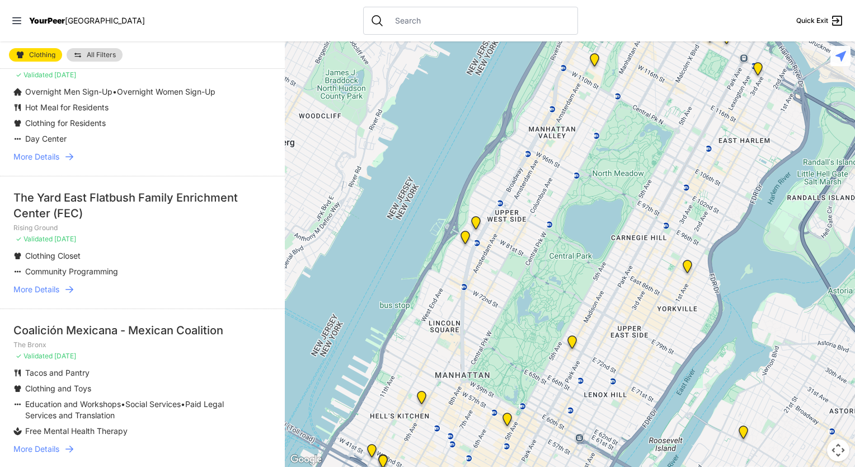 This screenshot has height=467, width=855. Describe the element at coordinates (820, 21) in the screenshot. I see `a: Quick Exit` at that location.